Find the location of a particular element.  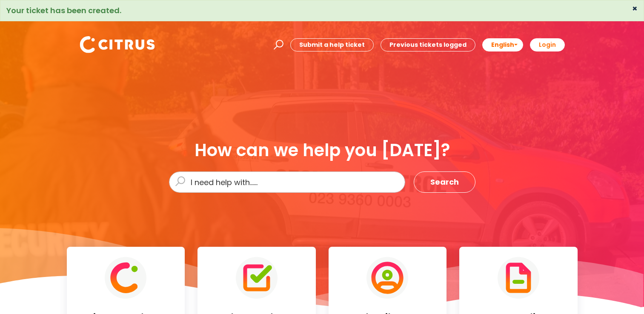

span: Search is located at coordinates (445, 182).